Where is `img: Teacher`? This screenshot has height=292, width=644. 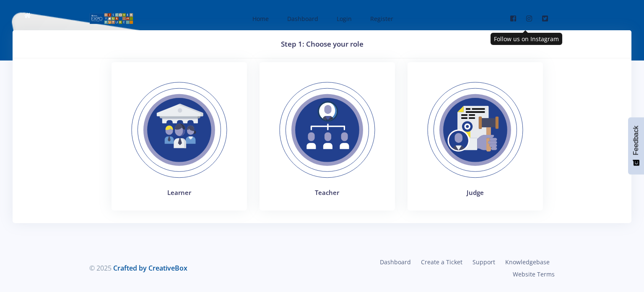 img: Teacher is located at coordinates (327, 130).